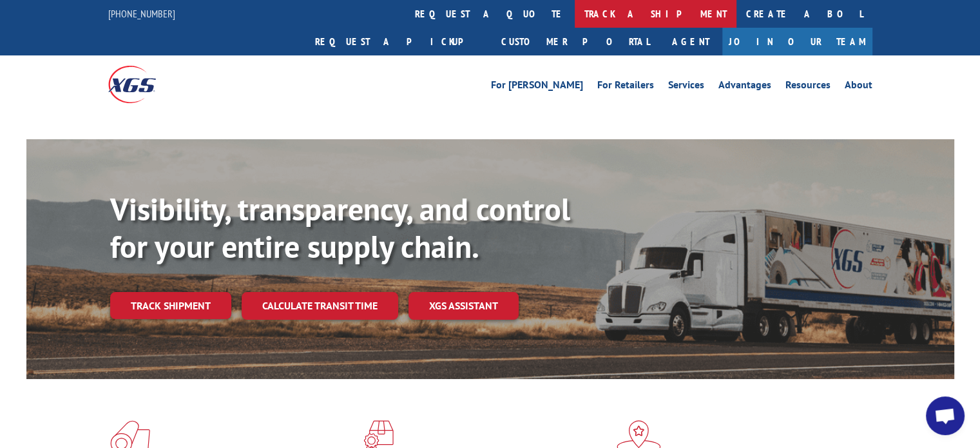 This screenshot has width=980, height=448. Describe the element at coordinates (797, 41) in the screenshot. I see `a: Join Our Team` at that location.